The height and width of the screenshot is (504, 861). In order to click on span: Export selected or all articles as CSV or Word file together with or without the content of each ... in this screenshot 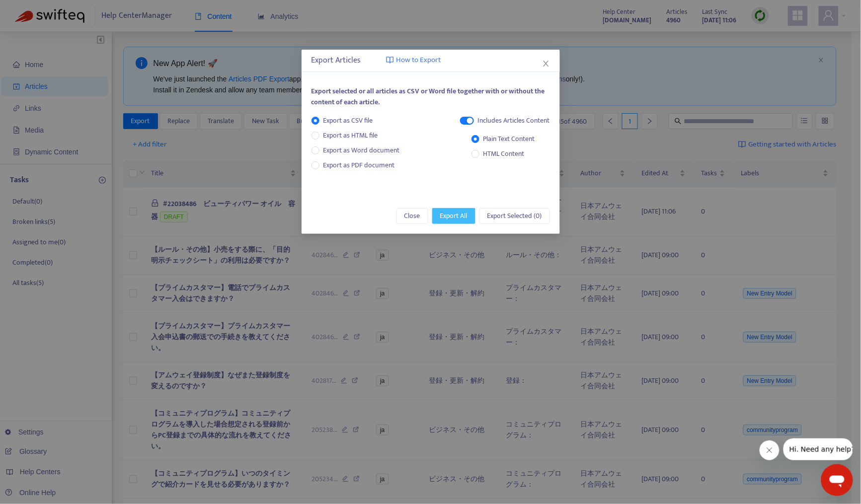, I will do `click(428, 96)`.